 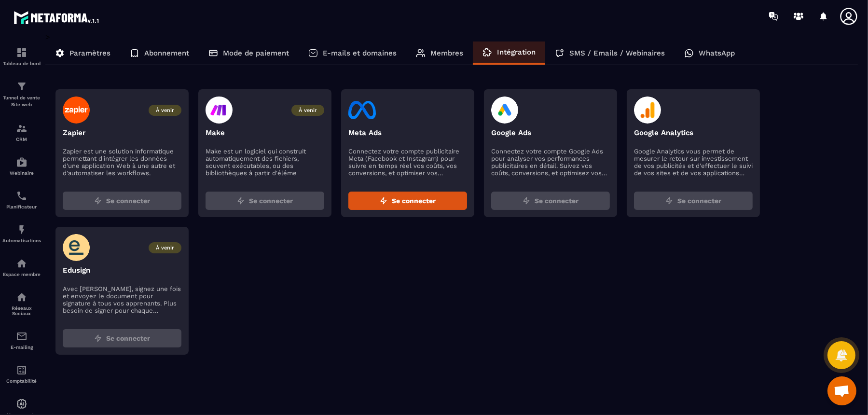 What do you see at coordinates (21, 274) in the screenshot?
I see `p: Espace membre` at bounding box center [21, 274].